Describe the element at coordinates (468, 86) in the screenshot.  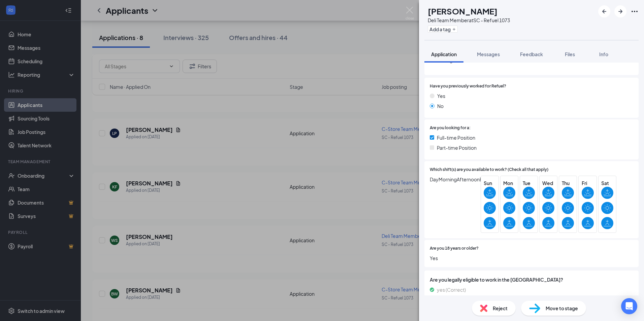
I see `span: Have you previously worked for Refuel?` at that location.